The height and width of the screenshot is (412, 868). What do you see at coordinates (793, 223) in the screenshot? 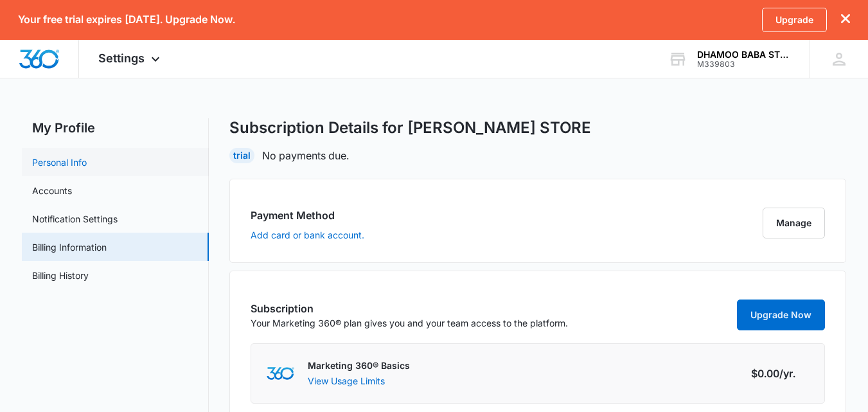
I see `button: Manage` at bounding box center [793, 223].